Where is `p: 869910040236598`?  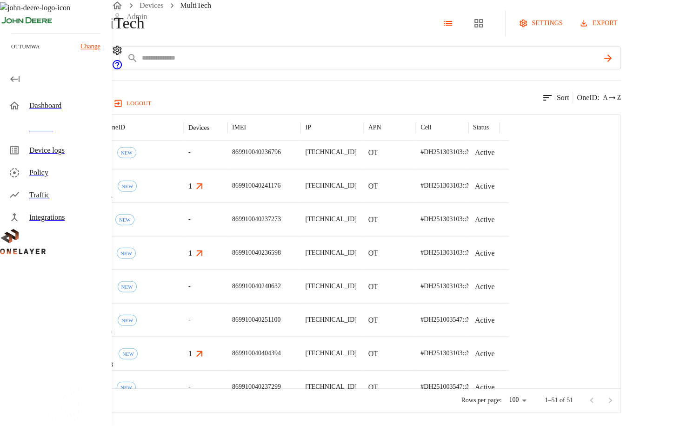 p: 869910040236598 is located at coordinates (256, 253).